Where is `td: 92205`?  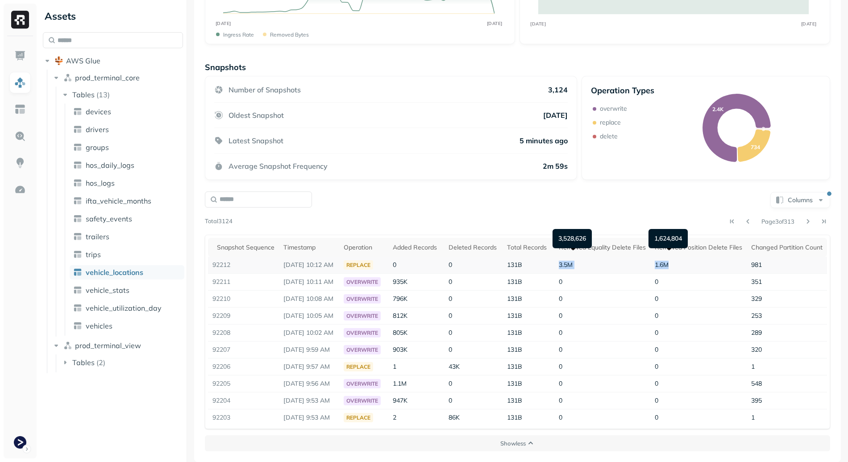 td: 92205 is located at coordinates (243, 384).